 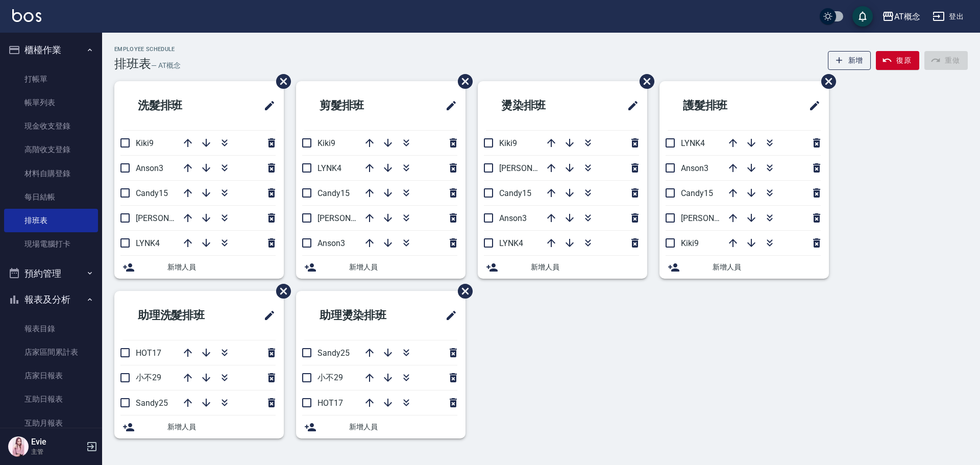 I want to click on h2: 助理燙染排班, so click(x=362, y=315).